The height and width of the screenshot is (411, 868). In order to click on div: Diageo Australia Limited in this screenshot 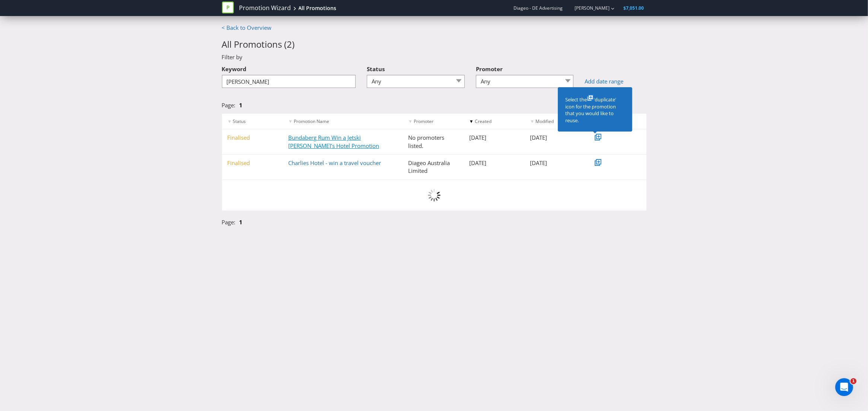, I will do `click(433, 167)`.